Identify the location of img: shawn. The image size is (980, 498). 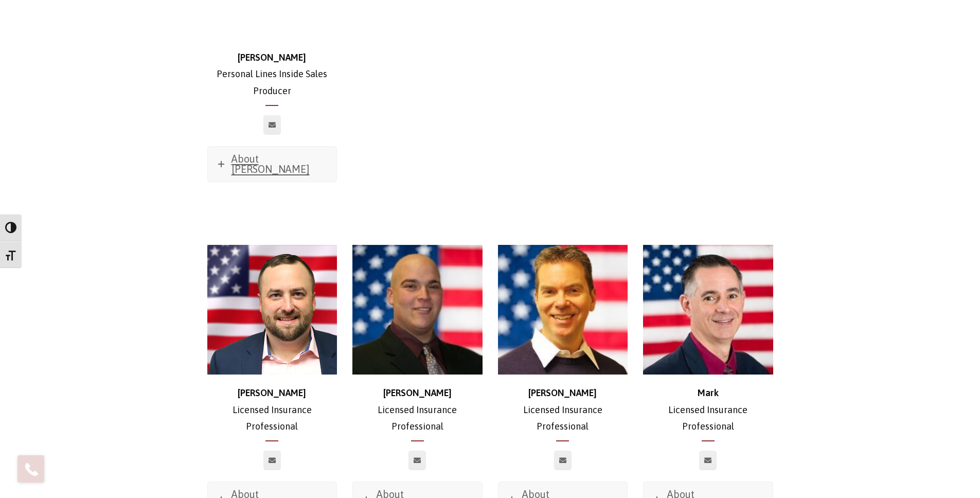
(417, 310).